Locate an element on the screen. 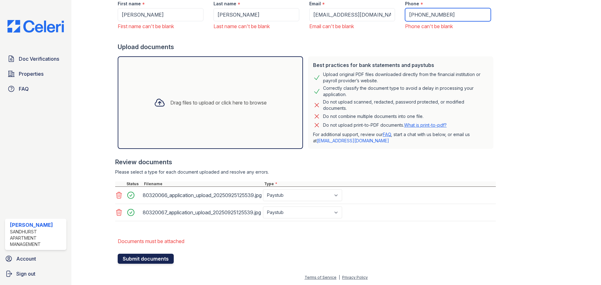  div: 80320067_application_upload_20250925125539.jpg is located at coordinates (201, 212).